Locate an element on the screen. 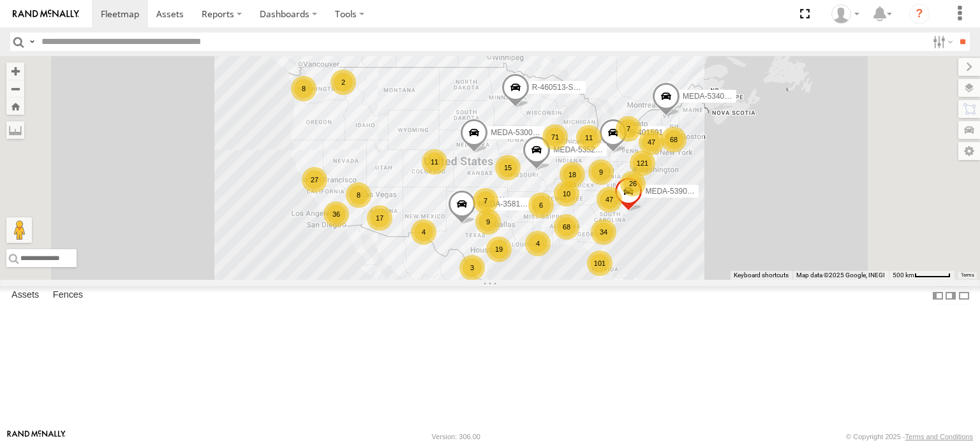  span: R-460513-Swing is located at coordinates (560, 88).